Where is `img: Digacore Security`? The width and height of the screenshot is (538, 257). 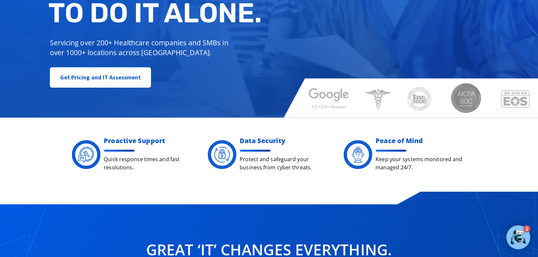
img: Digacore Security is located at coordinates (222, 155).